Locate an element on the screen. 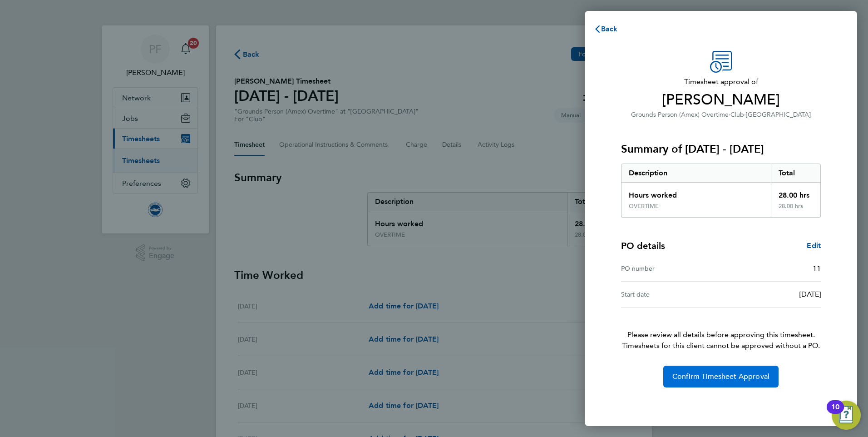 Image resolution: width=868 pixels, height=437 pixels. div: 10 is located at coordinates (835, 413).